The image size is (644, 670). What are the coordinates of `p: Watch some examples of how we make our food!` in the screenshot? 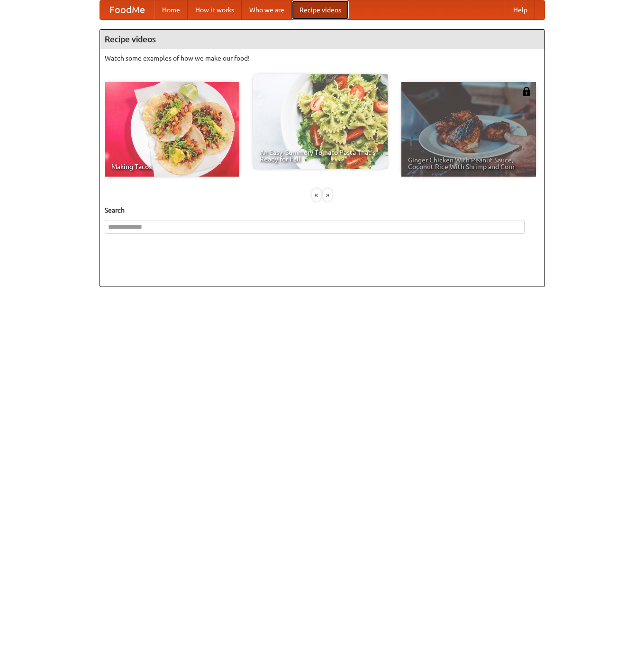 It's located at (322, 58).